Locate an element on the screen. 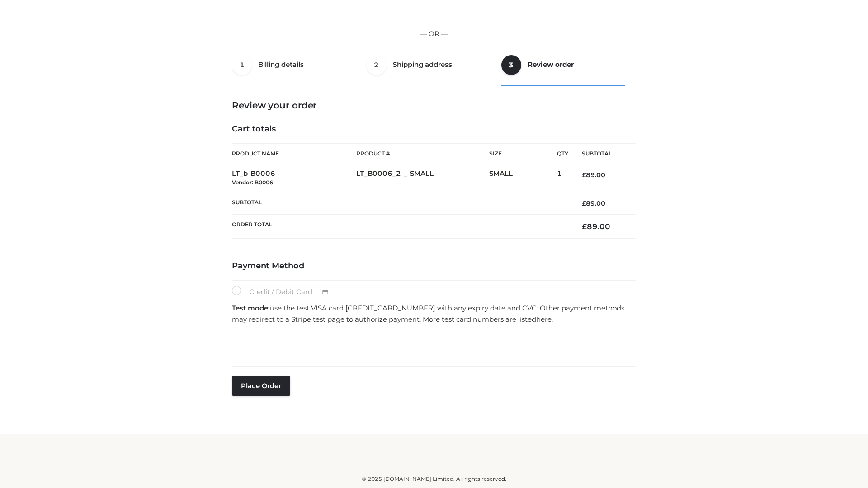 The image size is (868, 488). th: Product # is located at coordinates (423, 154).